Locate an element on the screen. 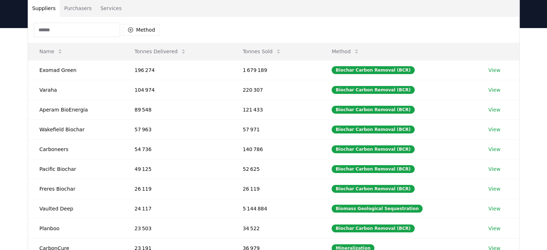 The height and width of the screenshot is (250, 547). td: Freres Biochar is located at coordinates (76, 189).